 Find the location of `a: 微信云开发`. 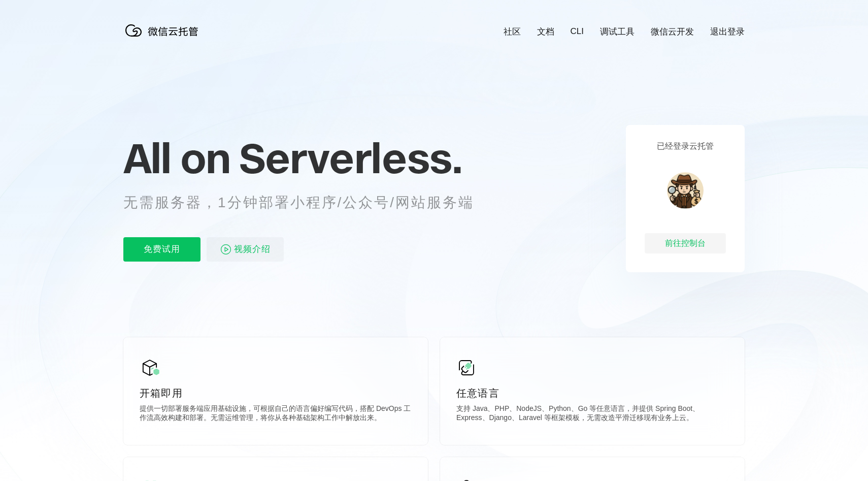

a: 微信云开发 is located at coordinates (672, 31).